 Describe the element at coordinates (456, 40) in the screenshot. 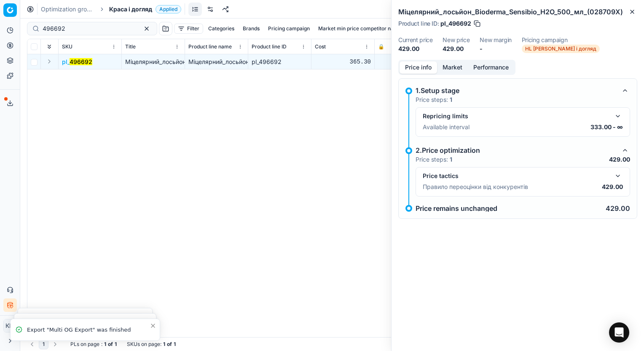

I see `dt: New price` at that location.